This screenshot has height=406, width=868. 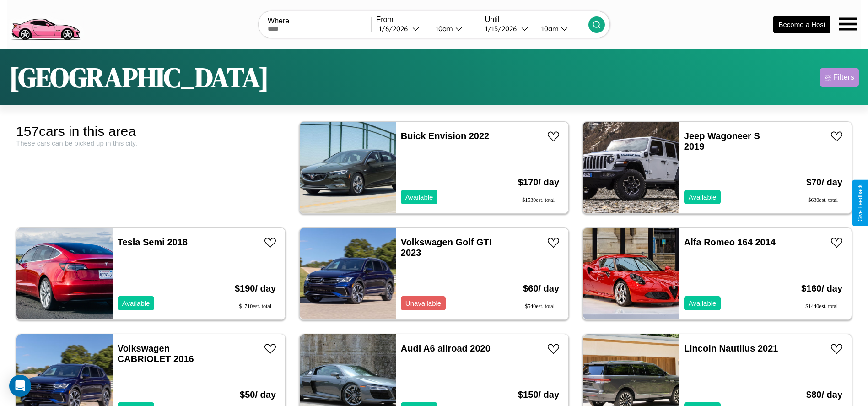 What do you see at coordinates (255, 307) in the screenshot?
I see `div: $ 1710 est. total` at bounding box center [255, 307].